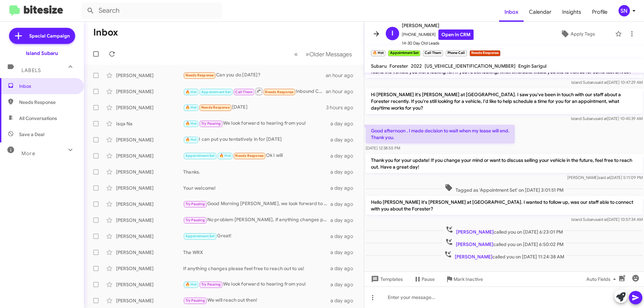  Describe the element at coordinates (600, 12) in the screenshot. I see `span: Profile` at that location.